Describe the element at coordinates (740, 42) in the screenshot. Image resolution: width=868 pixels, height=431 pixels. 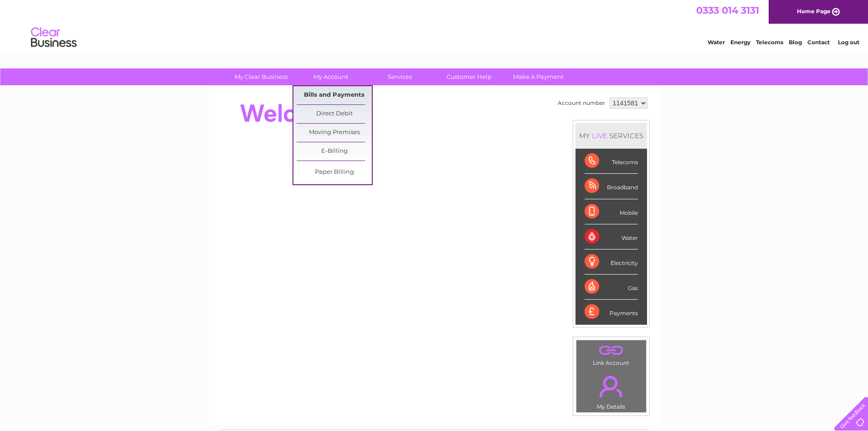
I see `a: Energy` at that location.